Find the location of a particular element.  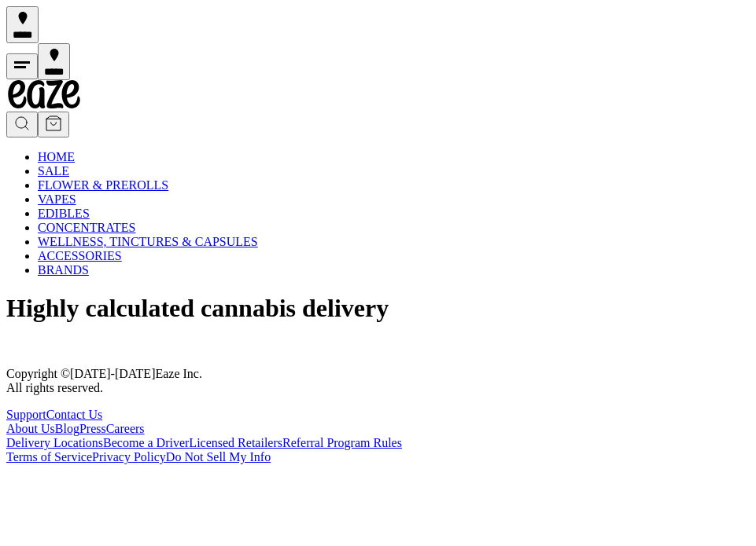

a: Do Not Sell My Info is located at coordinates (217, 456).